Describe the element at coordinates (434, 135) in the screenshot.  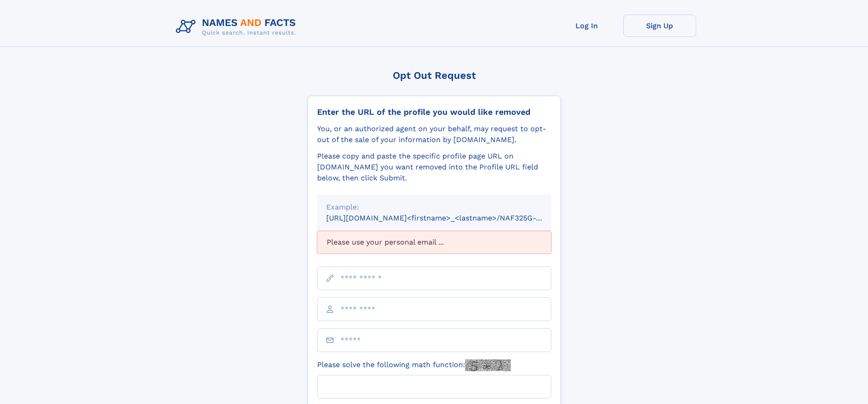
I see `div: You, or an authorized agent on your behalf, may request to opt-out of the sale of your informatio...` at that location.